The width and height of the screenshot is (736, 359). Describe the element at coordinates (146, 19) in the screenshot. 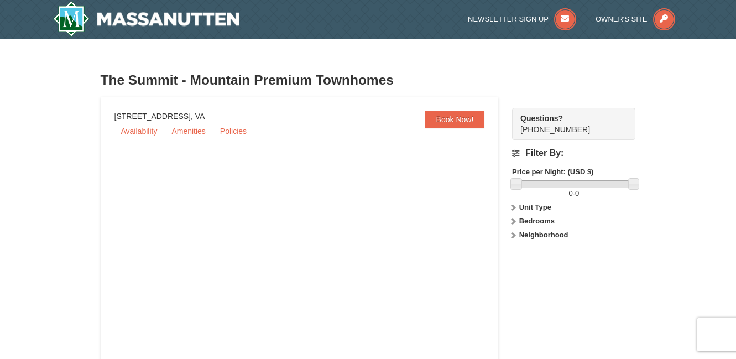

I see `a: Massanutten Resort` at that location.